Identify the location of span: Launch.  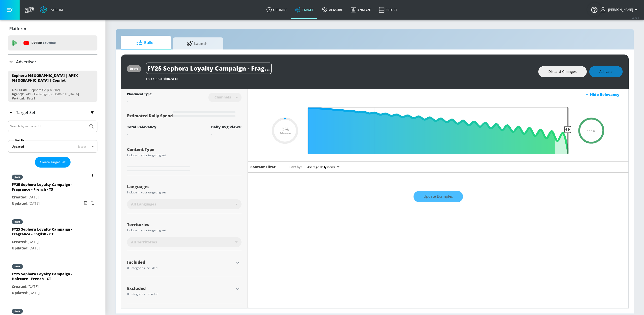
(197, 43).